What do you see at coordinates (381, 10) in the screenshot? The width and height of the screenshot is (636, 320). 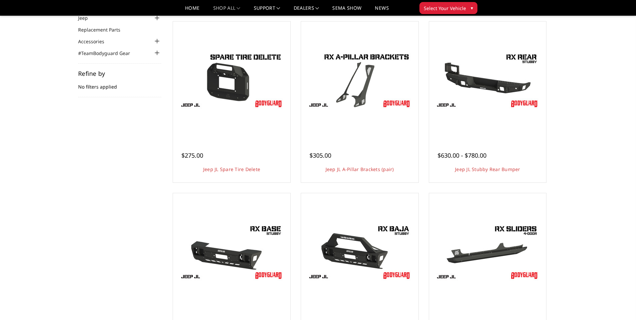 I see `a: News` at bounding box center [381, 10].